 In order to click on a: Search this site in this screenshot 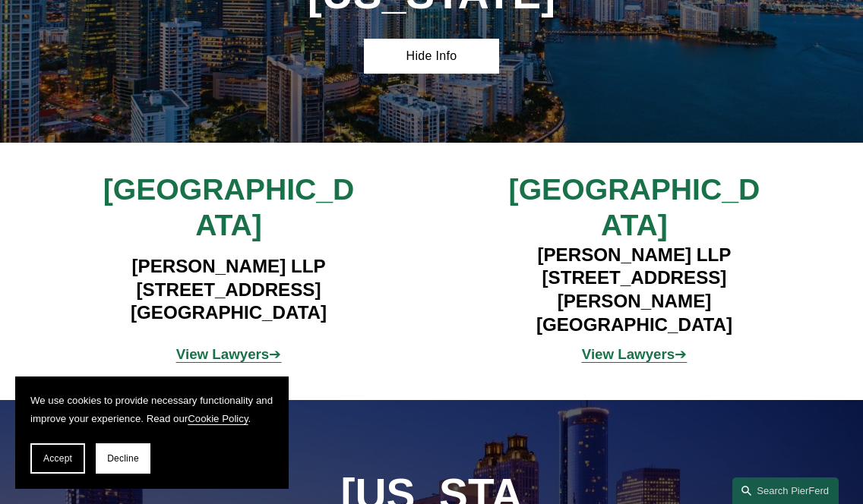, I will do `click(785, 490)`.